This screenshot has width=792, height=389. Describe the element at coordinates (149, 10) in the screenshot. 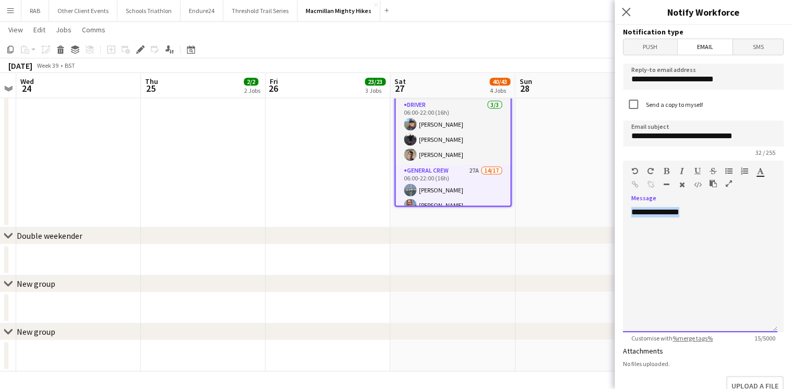

I see `button: Schools Triathlon` at that location.